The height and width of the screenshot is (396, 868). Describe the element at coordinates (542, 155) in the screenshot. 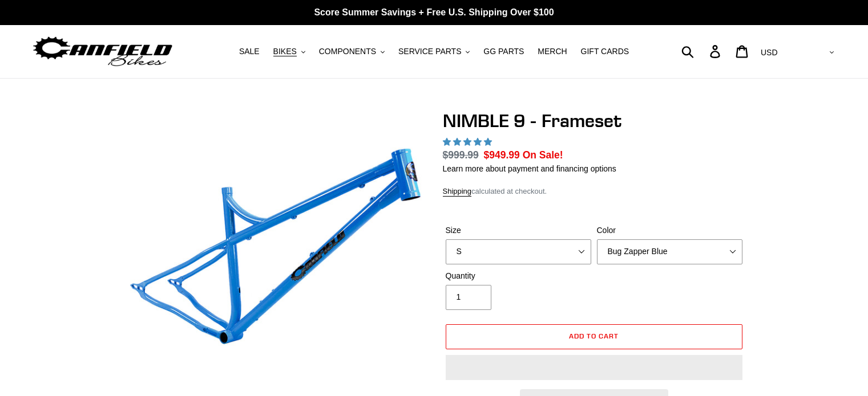

I see `span: On Sale!` at that location.